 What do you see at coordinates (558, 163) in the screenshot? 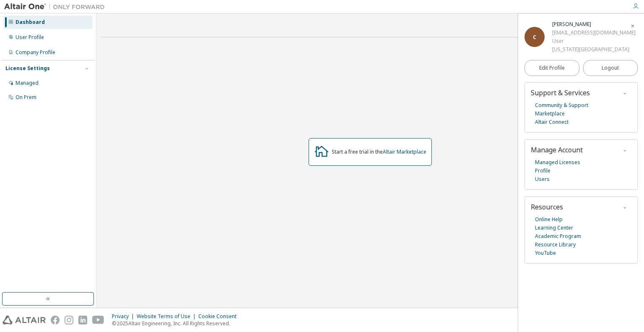
I see `a: Managed Licenses` at bounding box center [558, 163].